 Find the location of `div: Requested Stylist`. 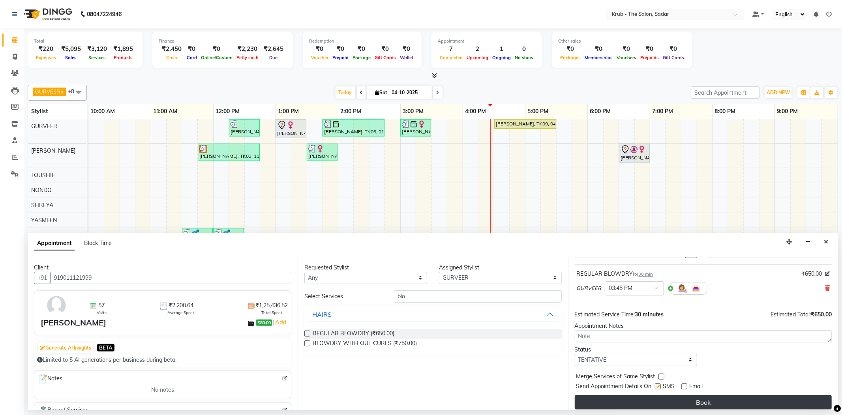

div: Requested Stylist is located at coordinates (366, 268).